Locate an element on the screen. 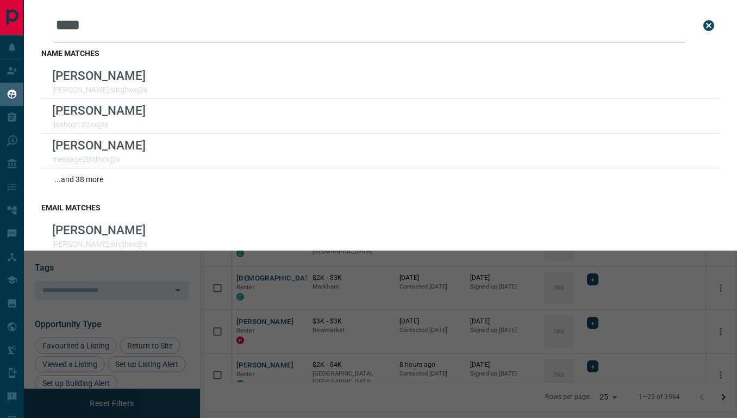 The height and width of the screenshot is (418, 737). h3: email matches is located at coordinates (380, 208).